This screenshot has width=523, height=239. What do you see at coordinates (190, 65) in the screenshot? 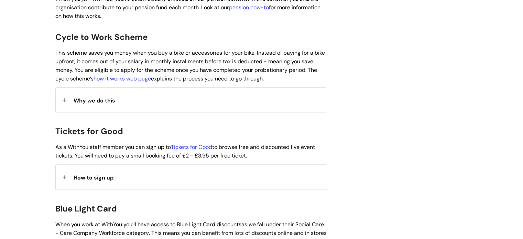
I see `span: This scheme saves you money when you buy a bike or accessories for your bike. Instead of paying f...` at bounding box center [190, 65].